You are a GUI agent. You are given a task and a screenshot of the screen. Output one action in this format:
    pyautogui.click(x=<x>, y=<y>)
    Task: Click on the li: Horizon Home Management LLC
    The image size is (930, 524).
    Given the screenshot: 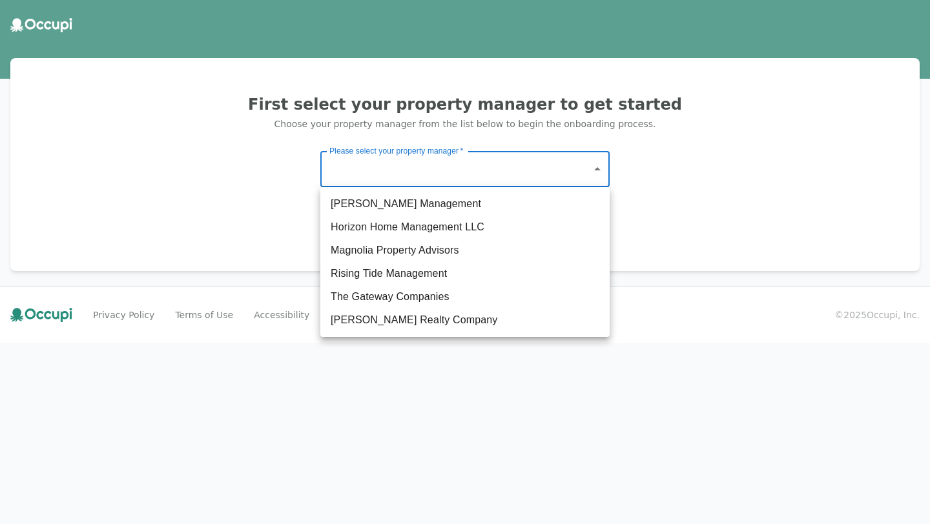 What is the action you would take?
    pyautogui.click(x=465, y=227)
    